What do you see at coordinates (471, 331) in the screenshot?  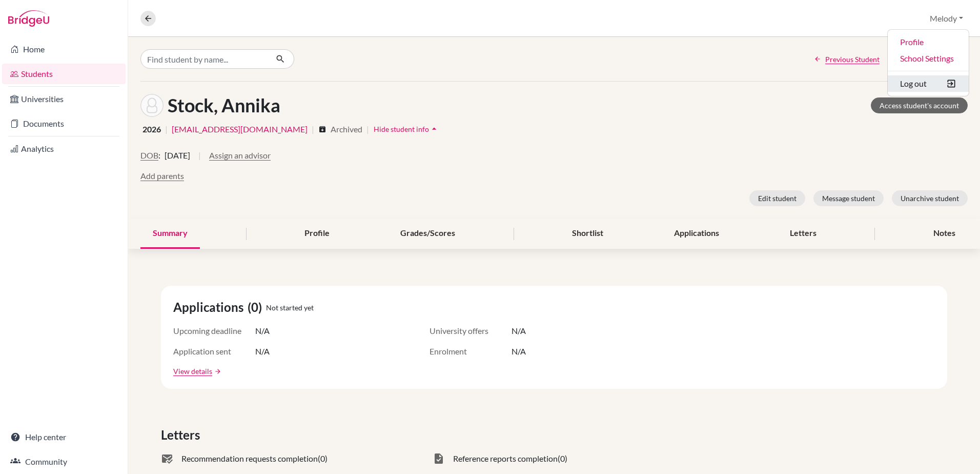 I see `span: University offers` at bounding box center [471, 331].